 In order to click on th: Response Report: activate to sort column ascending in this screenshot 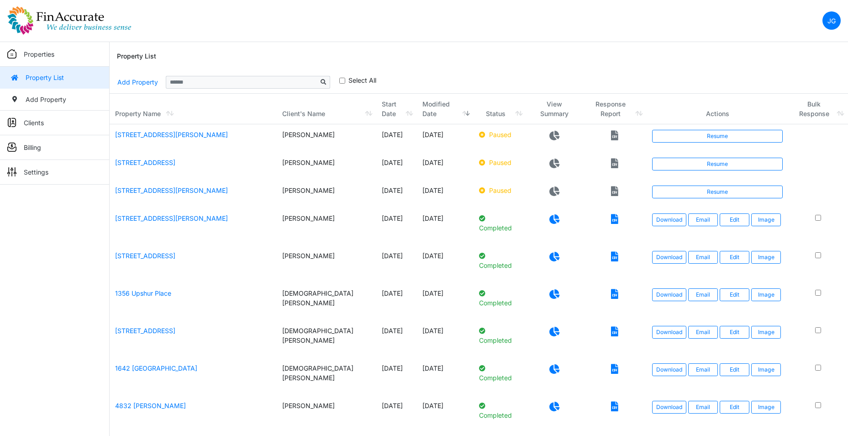, I will do `click(615, 109)`.